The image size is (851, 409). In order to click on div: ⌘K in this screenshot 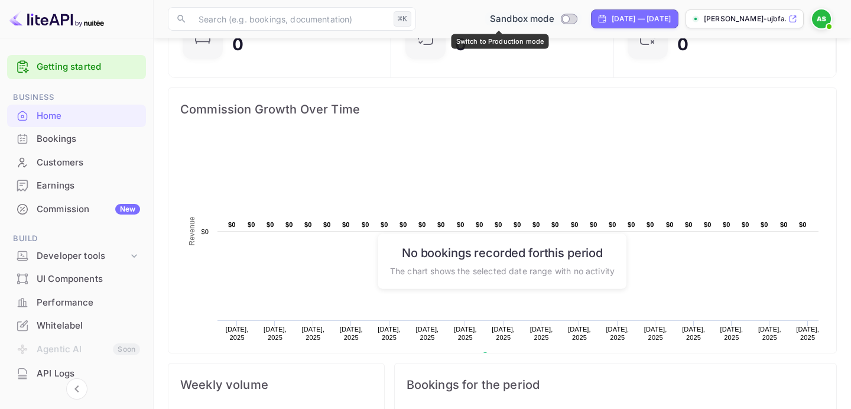, I will do `click(403, 19)`.